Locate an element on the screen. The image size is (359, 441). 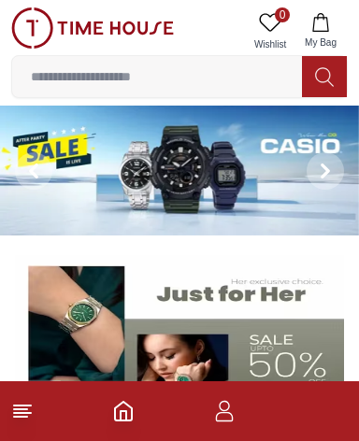
span: 0 is located at coordinates (282, 15).